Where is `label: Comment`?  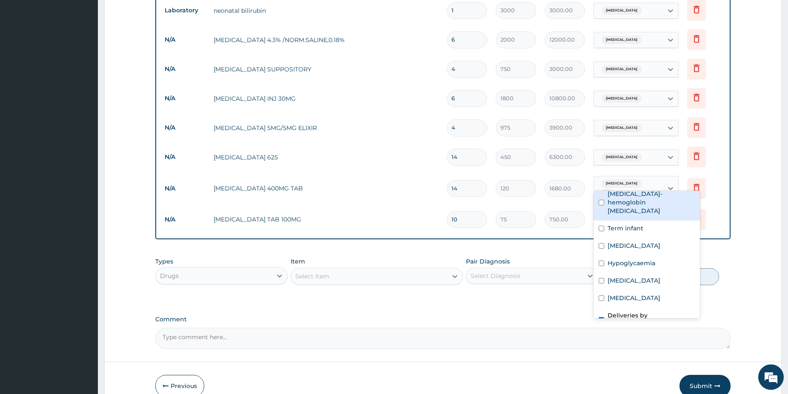
label: Comment is located at coordinates (443, 319).